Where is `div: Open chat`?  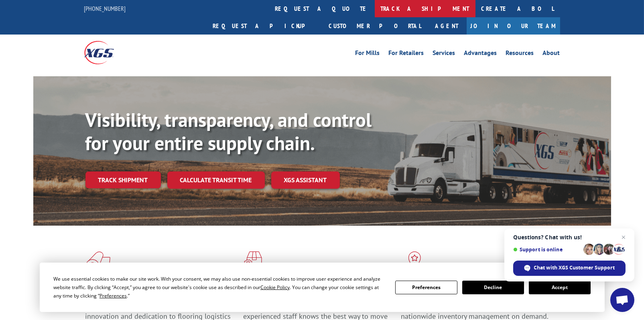 div: Open chat is located at coordinates (623, 300).